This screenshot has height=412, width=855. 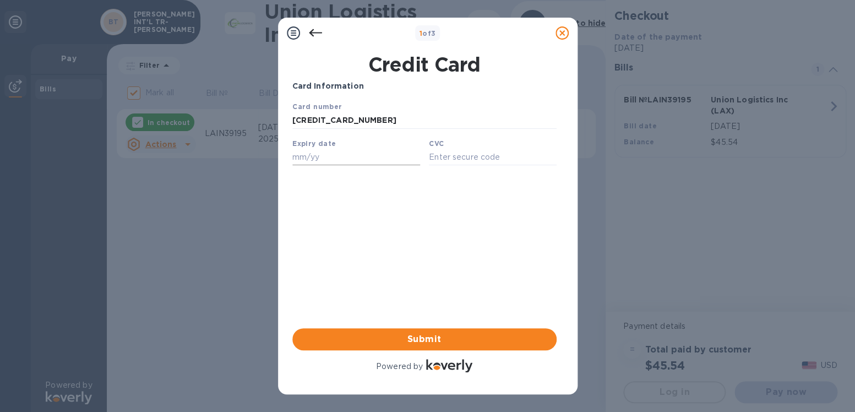 I want to click on b: Card Information, so click(x=328, y=86).